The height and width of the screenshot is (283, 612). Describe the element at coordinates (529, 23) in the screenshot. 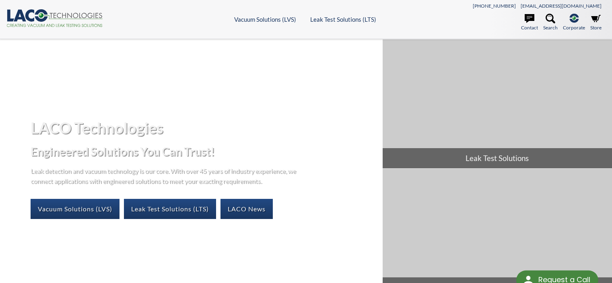

I see `a: Contact` at that location.